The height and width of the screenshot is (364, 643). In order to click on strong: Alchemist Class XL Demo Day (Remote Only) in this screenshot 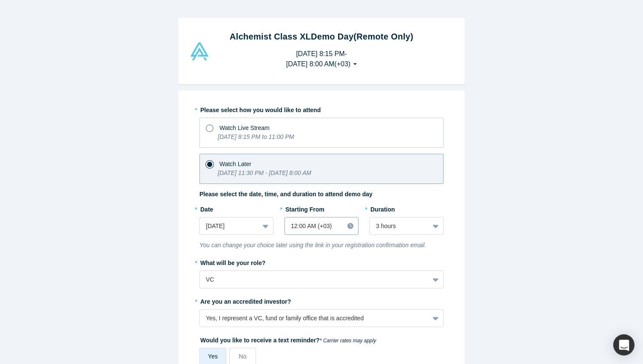, I will do `click(322, 36)`.